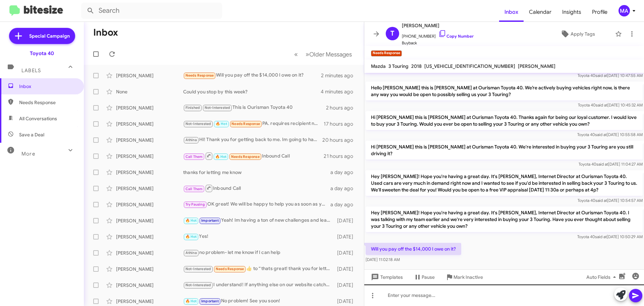 The height and width of the screenshot is (306, 644). Describe the element at coordinates (341, 156) in the screenshot. I see `div: 21 hours ago` at that location.